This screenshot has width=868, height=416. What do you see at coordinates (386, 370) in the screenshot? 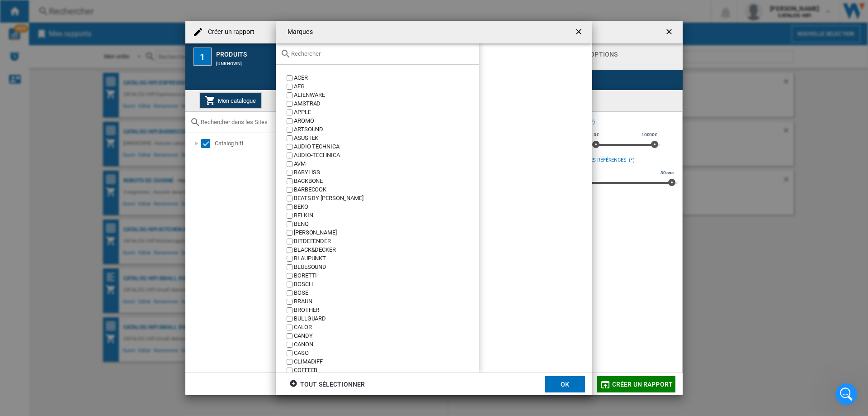
I see `div: COFFEEB` at bounding box center [386, 370].